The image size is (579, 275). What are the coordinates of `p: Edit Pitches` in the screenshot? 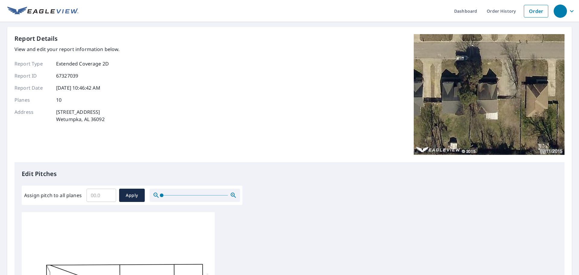 It's located at (290, 174).